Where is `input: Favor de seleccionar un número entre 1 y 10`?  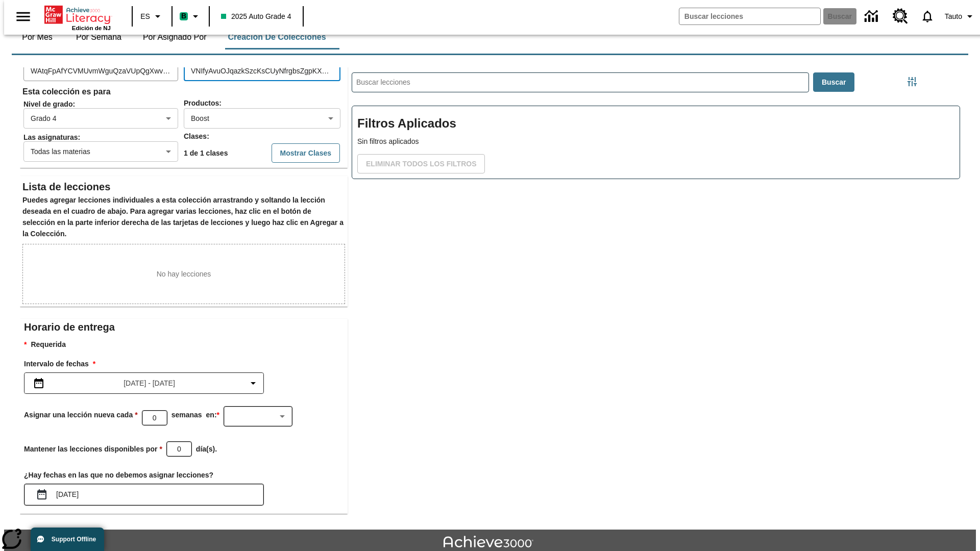 input: Favor de seleccionar un número entre 1 y 10 is located at coordinates (155, 417).